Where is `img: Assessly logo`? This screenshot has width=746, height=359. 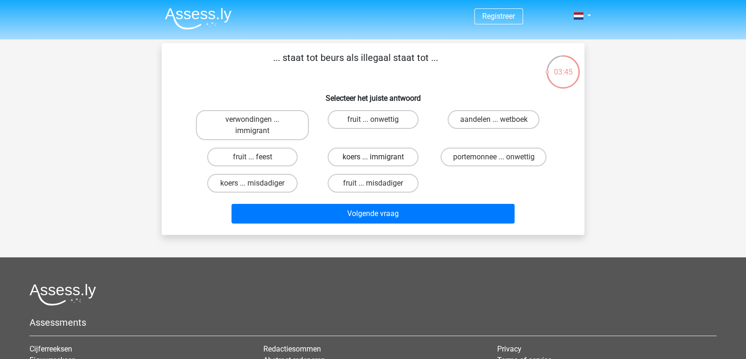
img: Assessly logo is located at coordinates (63, 294).